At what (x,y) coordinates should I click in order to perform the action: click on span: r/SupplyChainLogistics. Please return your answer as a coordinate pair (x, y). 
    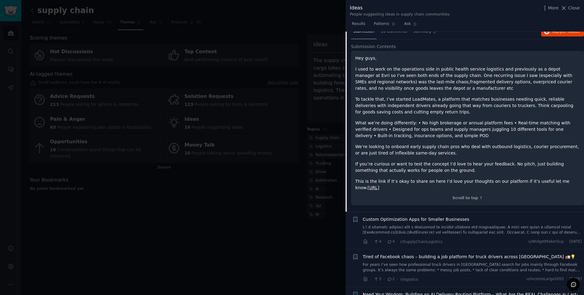
    Looking at the image, I should click on (421, 242).